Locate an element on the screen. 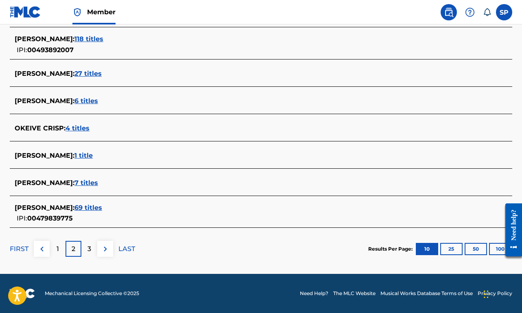  span: 6 titles is located at coordinates (86, 101).